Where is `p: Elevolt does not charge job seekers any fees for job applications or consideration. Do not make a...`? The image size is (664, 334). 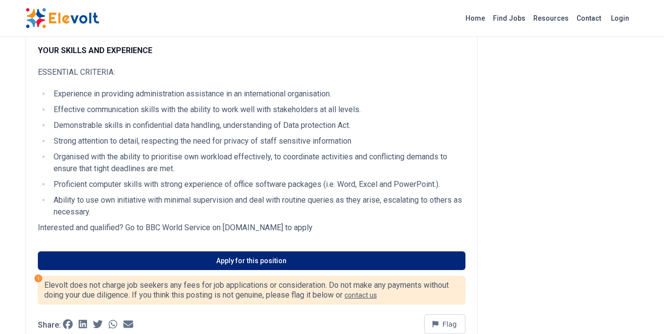 p: Elevolt does not charge job seekers any fees for job applications or consideration. Do not make a... is located at coordinates (252, 290).